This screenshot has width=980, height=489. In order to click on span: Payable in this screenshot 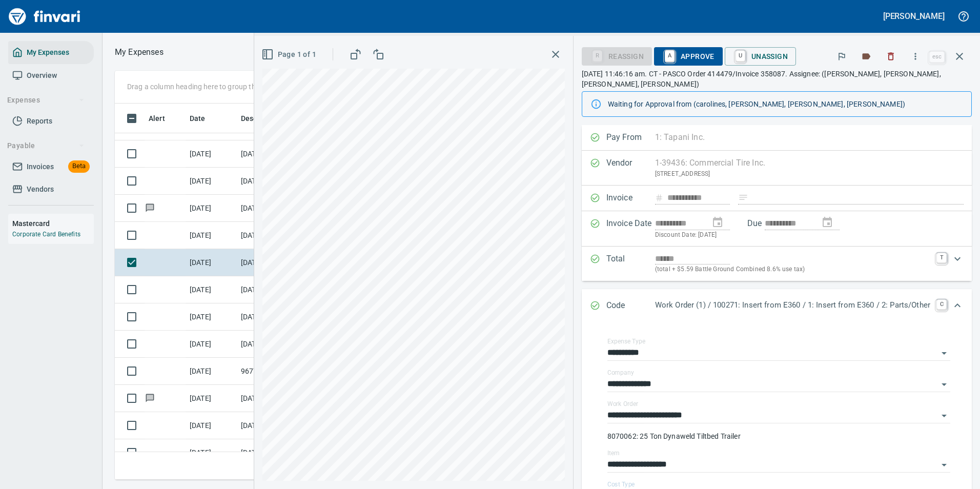, I will do `click(46, 146)`.